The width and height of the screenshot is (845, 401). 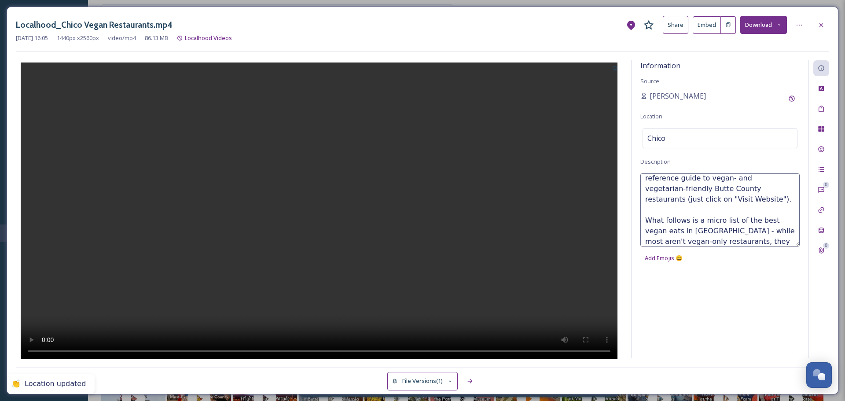 What do you see at coordinates (707, 25) in the screenshot?
I see `button: Embed` at bounding box center [707, 25].